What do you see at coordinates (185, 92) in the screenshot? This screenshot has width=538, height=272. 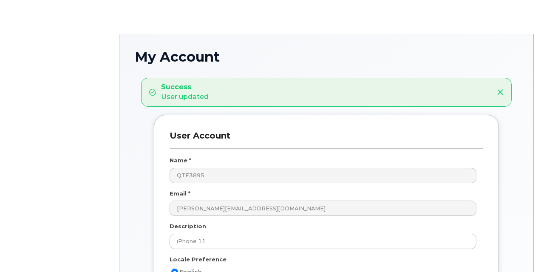 I see `div: User updated` at bounding box center [185, 92].